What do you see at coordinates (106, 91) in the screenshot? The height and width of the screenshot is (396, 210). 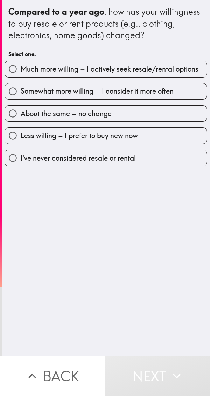 I see `button: Somewhat more willing – I consider it more often` at bounding box center [106, 91].